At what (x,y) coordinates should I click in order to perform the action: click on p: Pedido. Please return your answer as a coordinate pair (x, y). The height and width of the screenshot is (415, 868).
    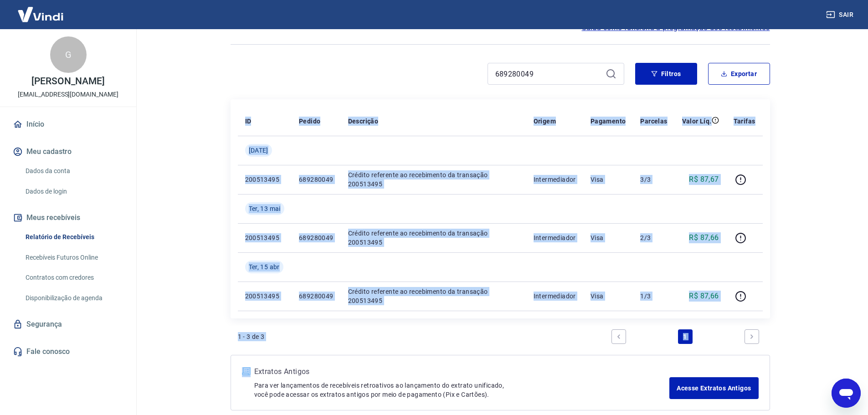
    Looking at the image, I should click on (309, 121).